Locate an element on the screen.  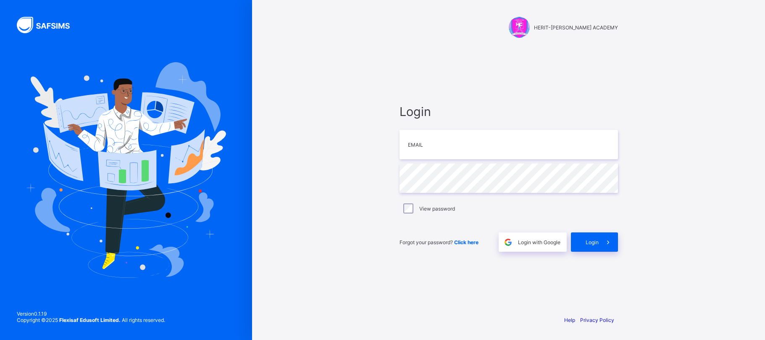
strong: Flexisaf Edusoft Limited. is located at coordinates (90, 320).